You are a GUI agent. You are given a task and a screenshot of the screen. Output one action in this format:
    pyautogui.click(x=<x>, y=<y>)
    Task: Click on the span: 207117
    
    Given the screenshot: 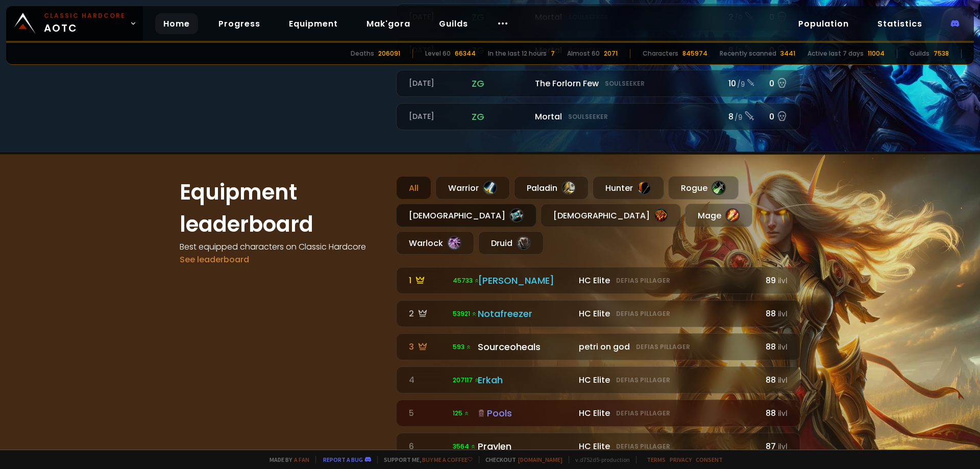 What is the action you would take?
    pyautogui.click(x=466, y=381)
    